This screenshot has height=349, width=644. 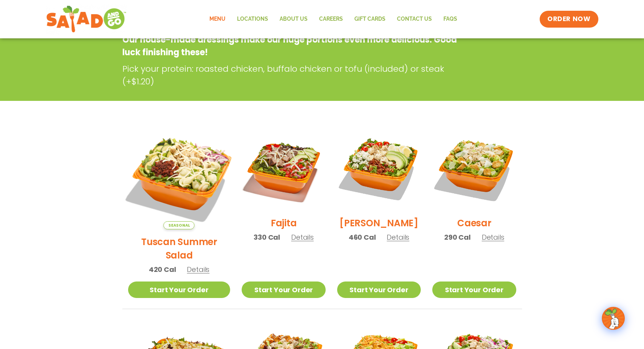 What do you see at coordinates (162, 269) in the screenshot?
I see `span: 420 Cal` at bounding box center [162, 269].